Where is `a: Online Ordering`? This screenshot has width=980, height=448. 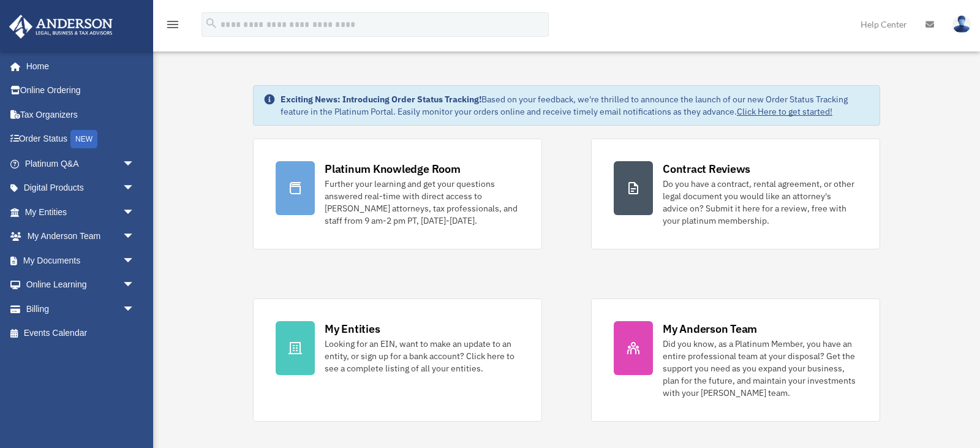
a: Online Ordering is located at coordinates (81, 91).